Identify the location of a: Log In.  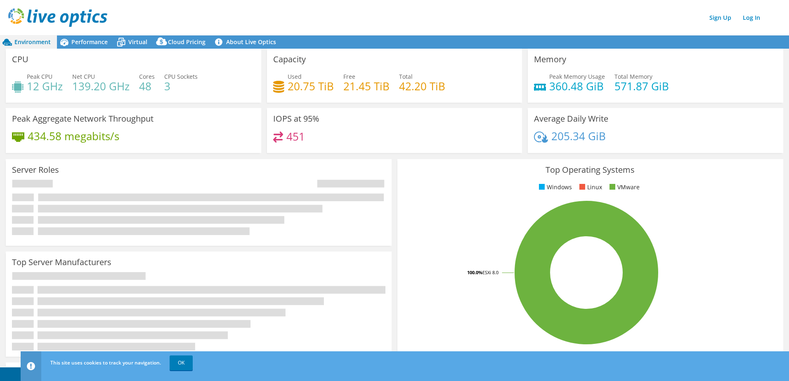
(752, 17).